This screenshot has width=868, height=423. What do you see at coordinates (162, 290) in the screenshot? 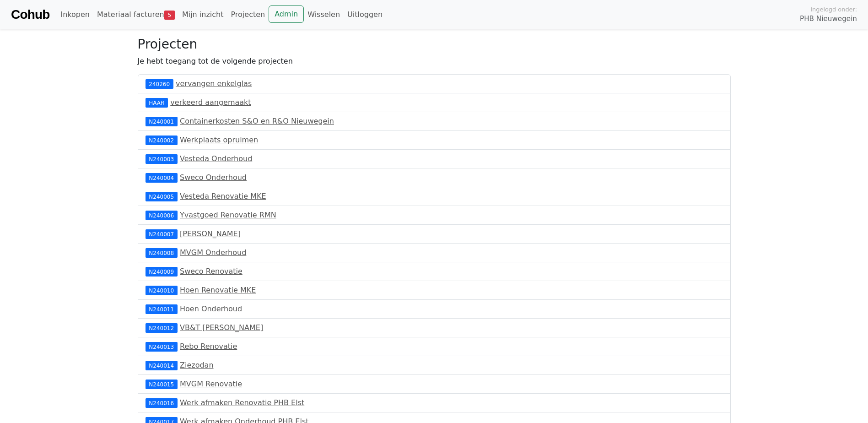
I see `div: N240010` at bounding box center [162, 290].